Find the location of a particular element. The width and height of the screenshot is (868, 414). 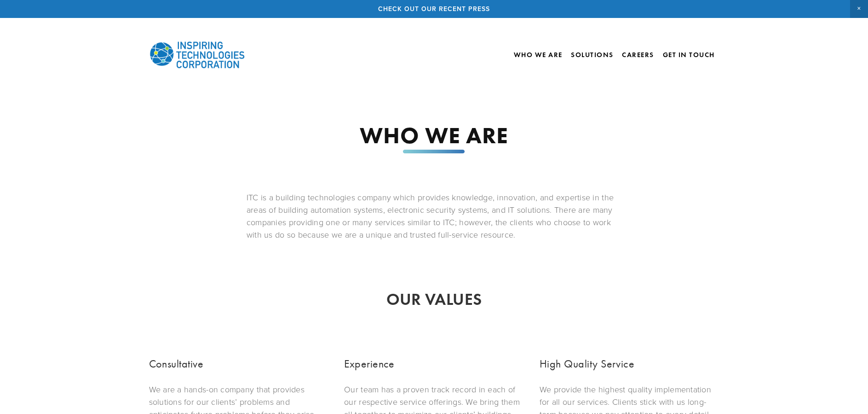

h1: WHO WE ARE is located at coordinates (434, 135).